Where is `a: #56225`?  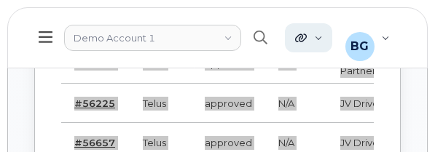 a: #56225 is located at coordinates (95, 103).